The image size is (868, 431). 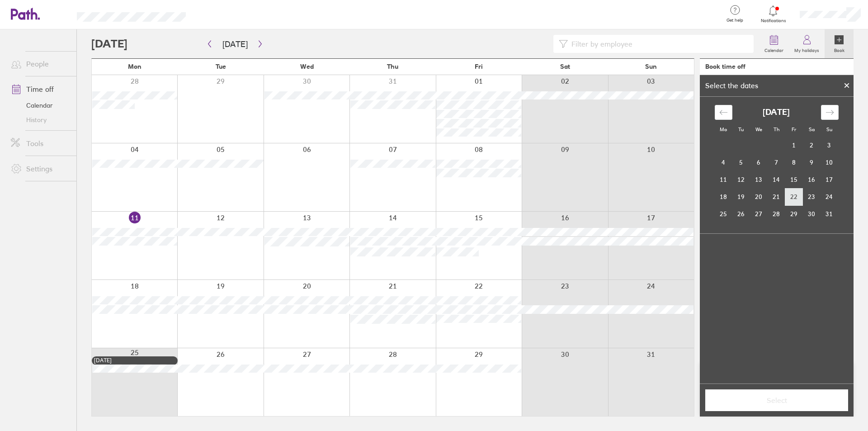 What do you see at coordinates (773, 50) in the screenshot?
I see `label: Calendar` at bounding box center [773, 50].